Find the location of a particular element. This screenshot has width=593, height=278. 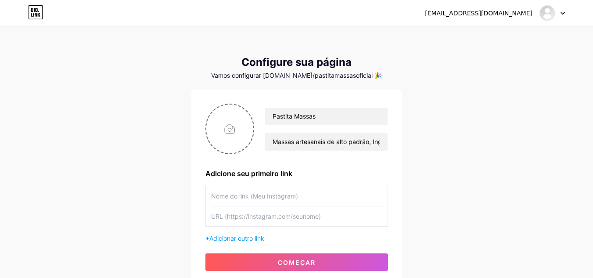

font: começar is located at coordinates (297, 262).